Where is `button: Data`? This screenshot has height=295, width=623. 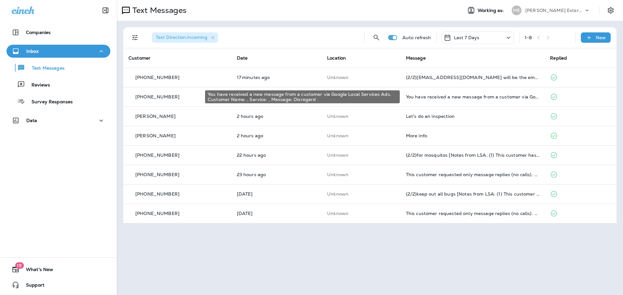 button: Data is located at coordinates (58, 121).